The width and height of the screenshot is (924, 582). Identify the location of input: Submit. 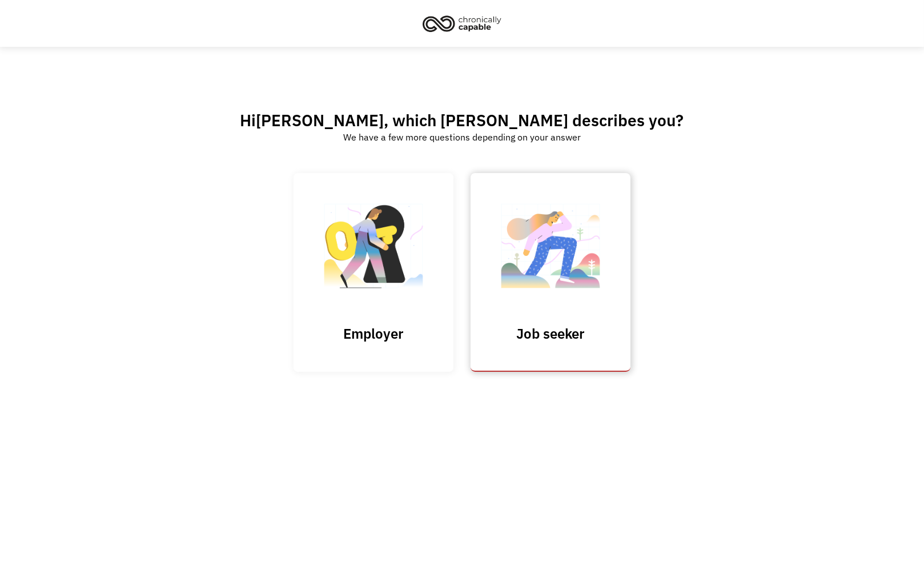
(374, 273).